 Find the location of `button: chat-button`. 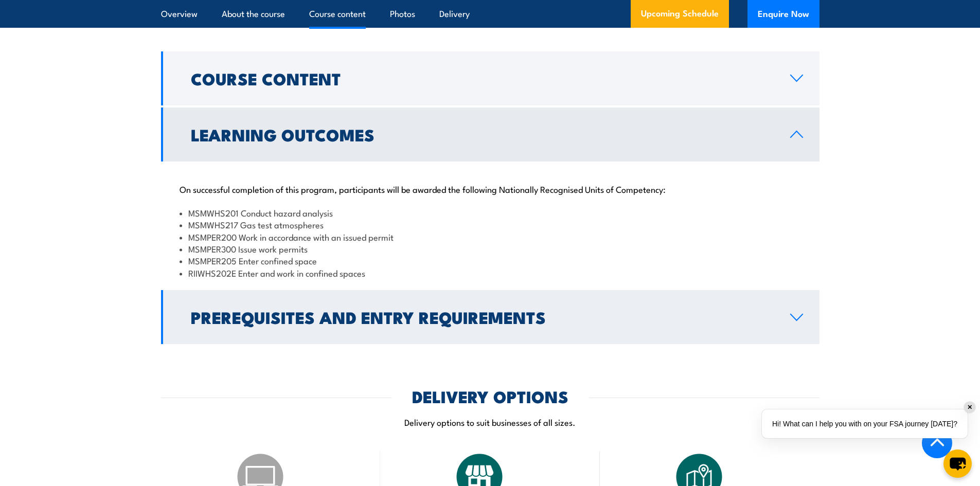

button: chat-button is located at coordinates (957, 463).